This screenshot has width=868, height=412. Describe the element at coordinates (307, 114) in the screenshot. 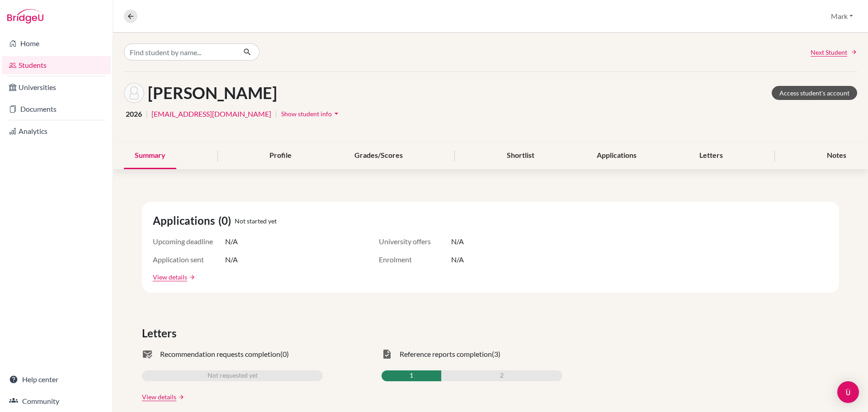

I see `span: Show student info` at that location.